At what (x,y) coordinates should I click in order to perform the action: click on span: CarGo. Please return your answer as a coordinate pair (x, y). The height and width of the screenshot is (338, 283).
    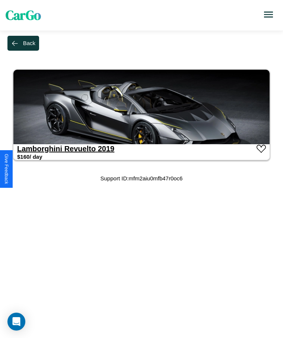
    Looking at the image, I should click on (23, 15).